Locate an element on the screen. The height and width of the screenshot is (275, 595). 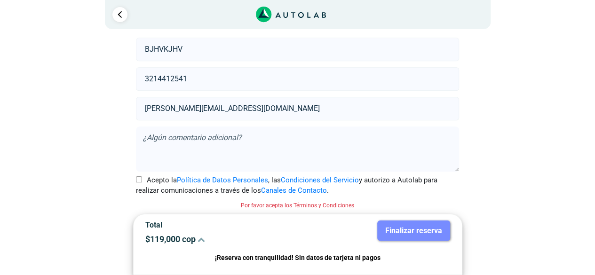
a: Ir al paso anterior is located at coordinates (120, 15).